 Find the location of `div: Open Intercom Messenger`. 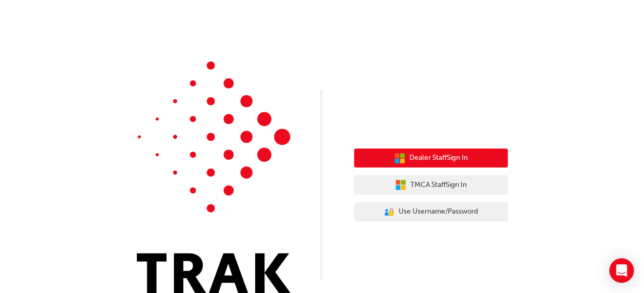

div: Open Intercom Messenger is located at coordinates (621, 270).